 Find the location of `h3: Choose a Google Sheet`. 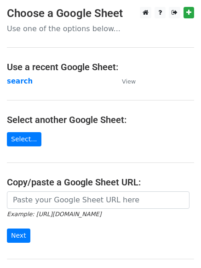

h3: Choose a Google Sheet is located at coordinates (100, 13).